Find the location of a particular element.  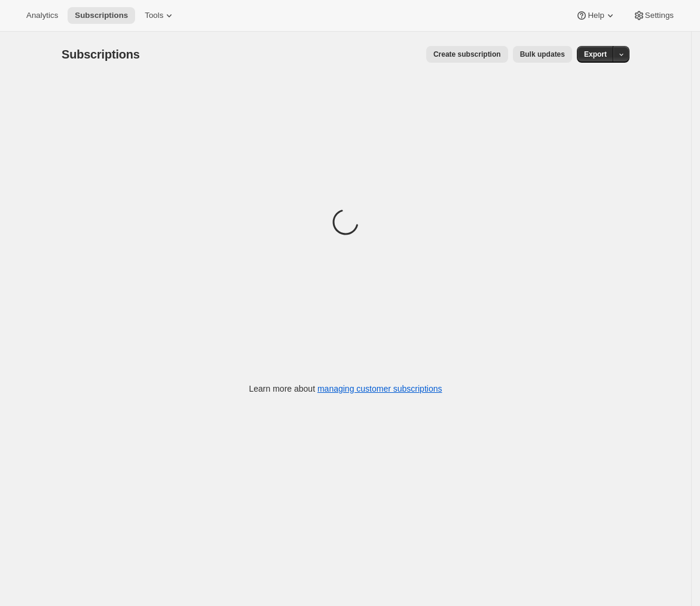

span: Tools is located at coordinates (154, 15).